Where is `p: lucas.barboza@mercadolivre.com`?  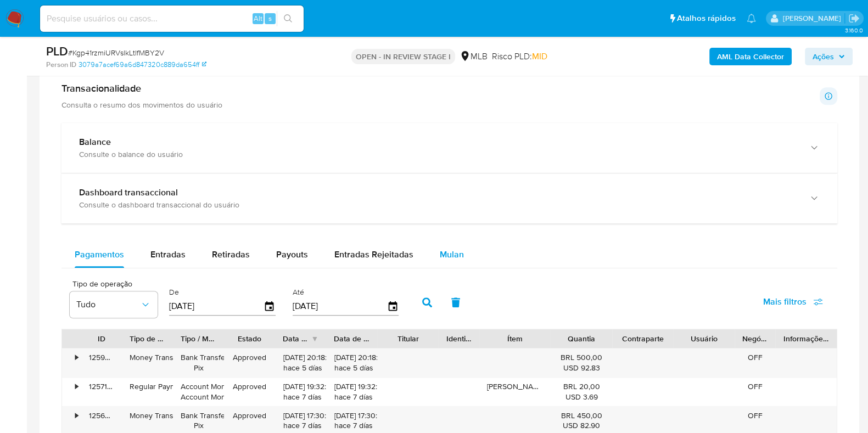 p: lucas.barboza@mercadolivre.com is located at coordinates (813, 18).